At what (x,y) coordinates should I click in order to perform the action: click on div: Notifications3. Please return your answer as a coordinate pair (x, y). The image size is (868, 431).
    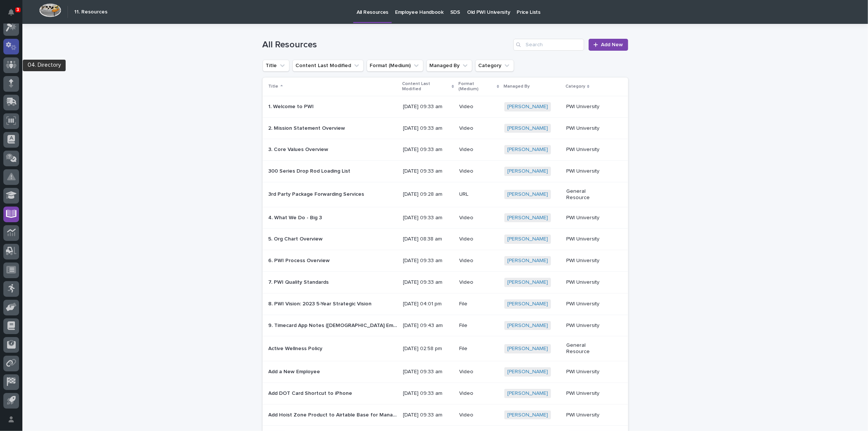
    Looking at the image, I should click on (14, 15).